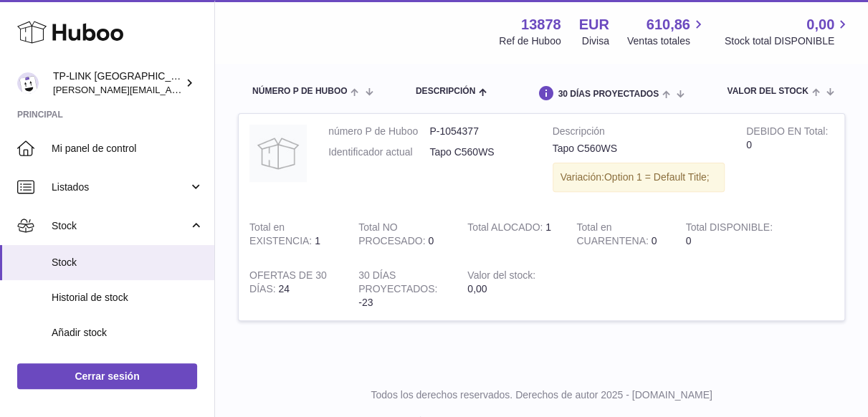  What do you see at coordinates (594, 24) in the screenshot?
I see `strong: EUR` at bounding box center [594, 24].